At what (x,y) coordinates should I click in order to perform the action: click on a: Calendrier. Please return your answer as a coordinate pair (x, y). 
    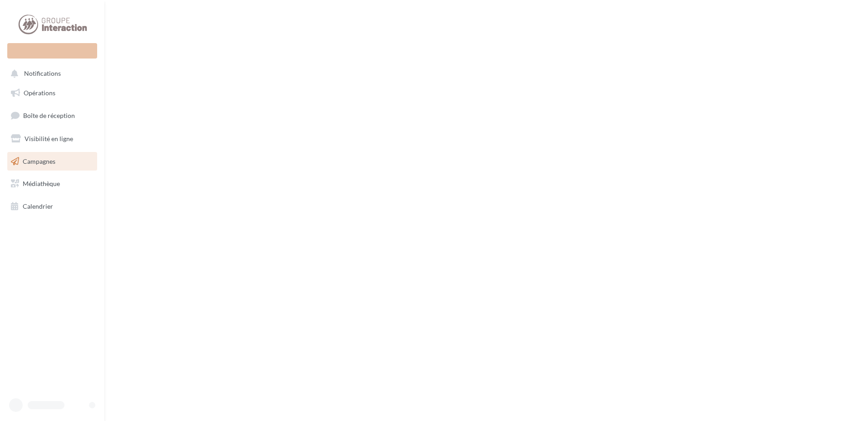
    Looking at the image, I should click on (52, 206).